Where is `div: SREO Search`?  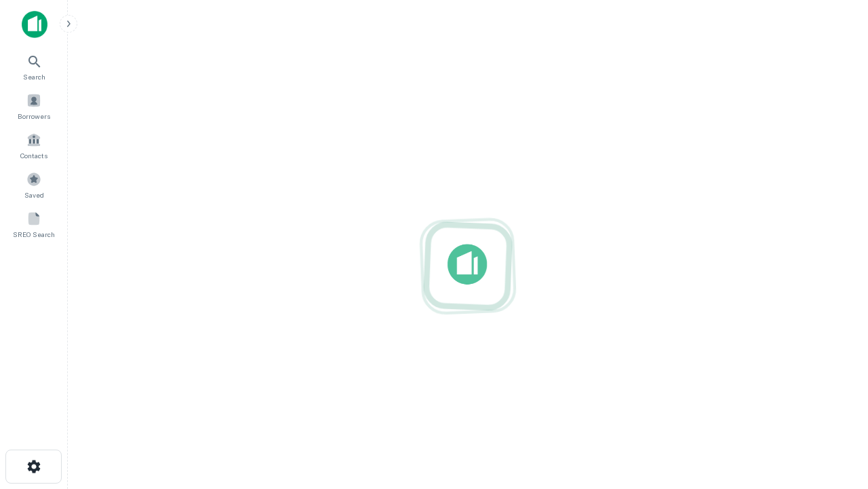 div: SREO Search is located at coordinates (34, 224).